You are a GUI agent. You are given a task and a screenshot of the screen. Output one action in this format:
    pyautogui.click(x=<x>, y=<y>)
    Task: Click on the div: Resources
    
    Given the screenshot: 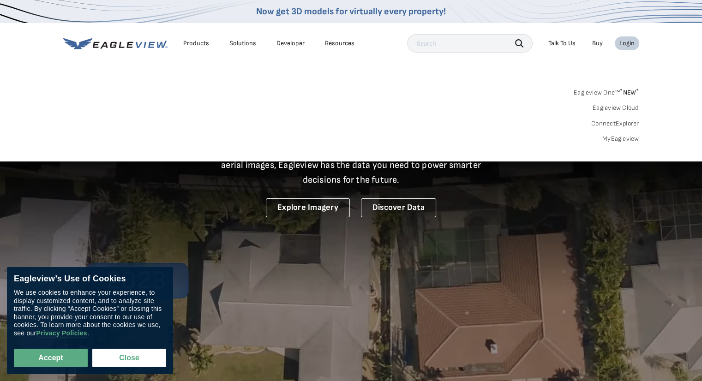 What is the action you would take?
    pyautogui.click(x=340, y=43)
    